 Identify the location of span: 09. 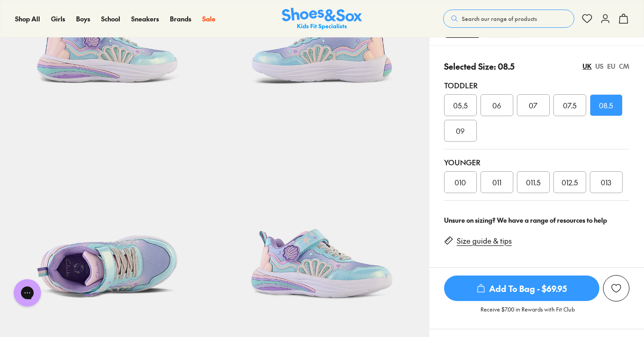
(460, 130).